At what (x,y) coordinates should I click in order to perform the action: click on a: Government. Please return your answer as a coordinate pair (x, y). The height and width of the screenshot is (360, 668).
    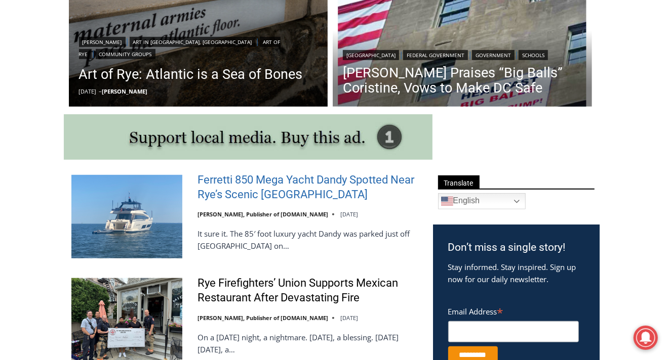
    Looking at the image, I should click on (493, 55).